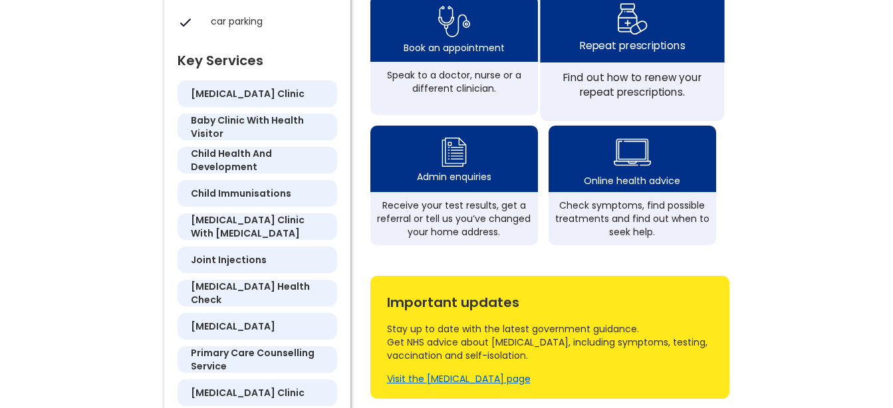 The image size is (893, 408). I want to click on img: health advice icon, so click(632, 152).